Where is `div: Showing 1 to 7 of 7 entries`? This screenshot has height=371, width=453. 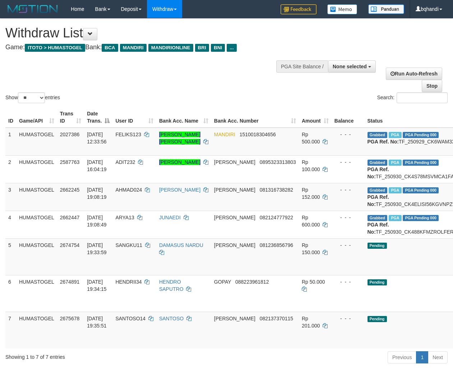 div: Showing 1 to 7 of 7 entries is located at coordinates (94, 355).